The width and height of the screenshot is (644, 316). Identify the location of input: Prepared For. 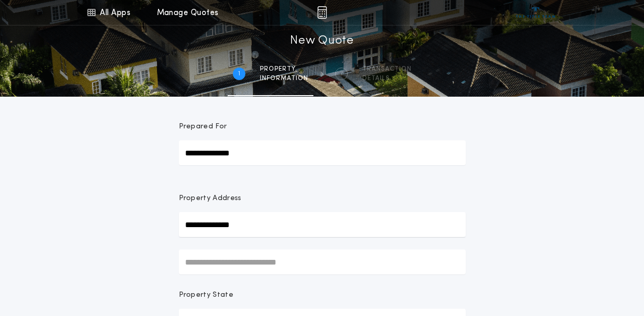
(323, 153).